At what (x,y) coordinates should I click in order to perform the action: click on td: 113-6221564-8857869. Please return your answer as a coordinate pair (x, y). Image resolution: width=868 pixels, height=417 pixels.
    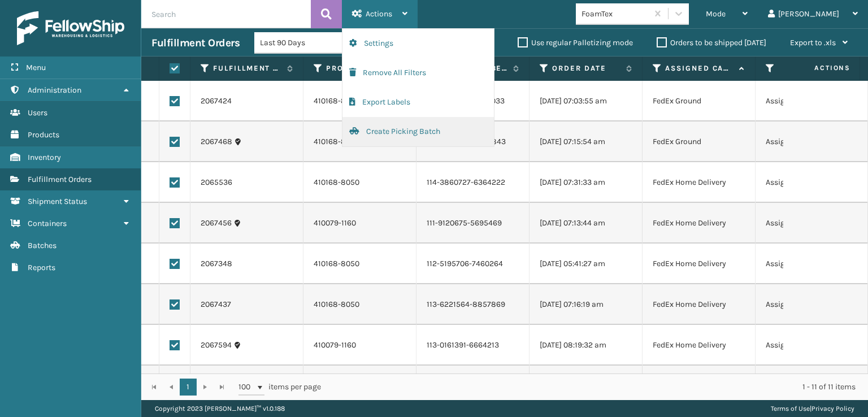
    Looking at the image, I should click on (473, 305).